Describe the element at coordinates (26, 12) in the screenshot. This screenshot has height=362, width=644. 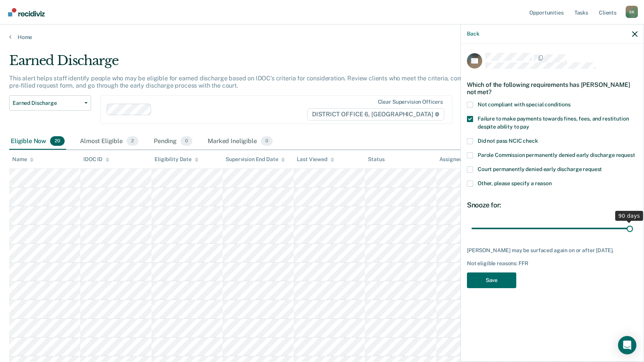
I see `img: Recidiviz` at that location.